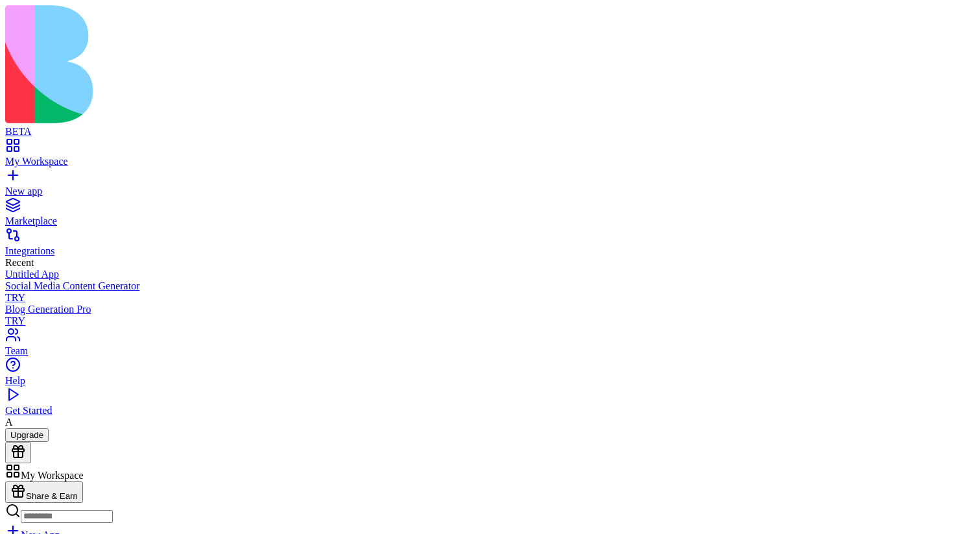 The image size is (980, 534). I want to click on a: BETA, so click(490, 126).